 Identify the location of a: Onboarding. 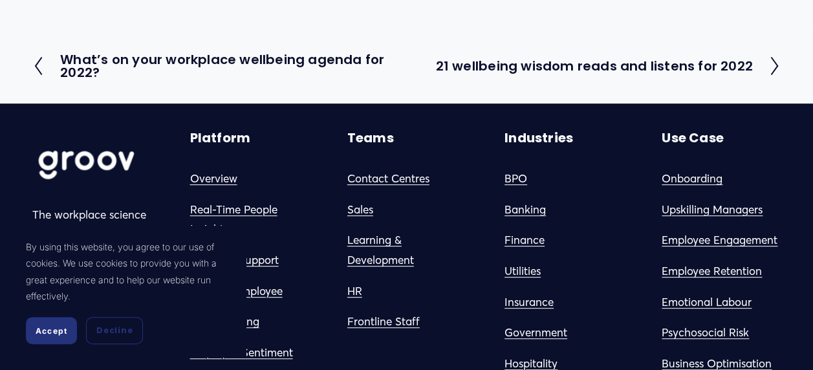
(692, 178).